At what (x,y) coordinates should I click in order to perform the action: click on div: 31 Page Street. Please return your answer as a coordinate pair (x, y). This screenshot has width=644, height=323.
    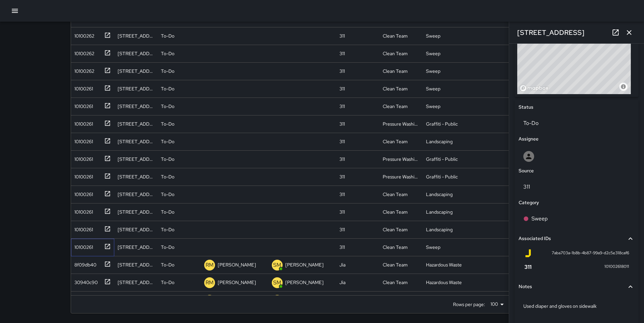
    Looking at the image, I should click on (136, 89).